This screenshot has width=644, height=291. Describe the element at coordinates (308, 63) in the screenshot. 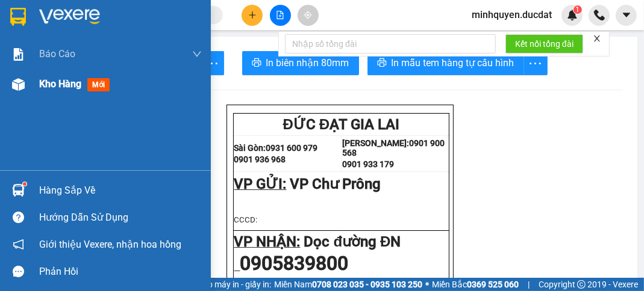

I see `span: In biên nhận 80mm` at that location.